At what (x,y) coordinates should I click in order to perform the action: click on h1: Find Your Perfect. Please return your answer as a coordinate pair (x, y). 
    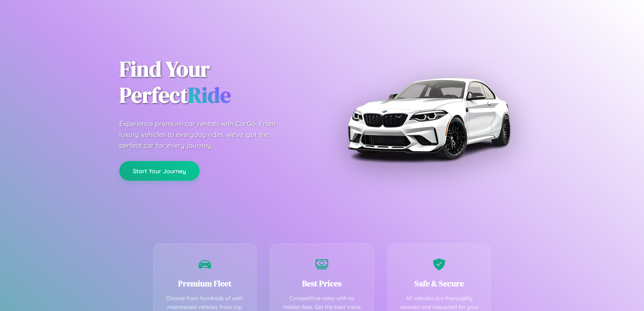
    Looking at the image, I should click on (216, 82).